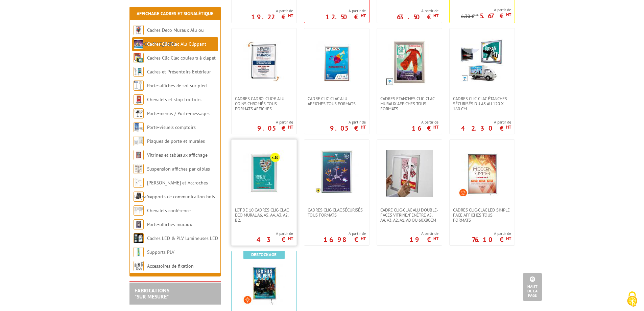 The height and width of the screenshot is (311, 644). What do you see at coordinates (138, 113) in the screenshot?
I see `img: Porte-menus / Porte-messages` at bounding box center [138, 113].